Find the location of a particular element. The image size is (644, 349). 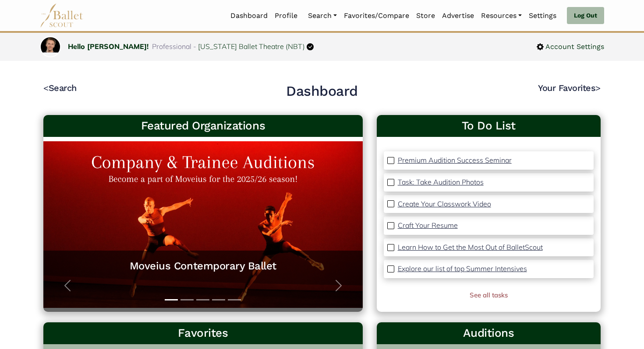

a: Favorites/Compare is located at coordinates (376, 16).